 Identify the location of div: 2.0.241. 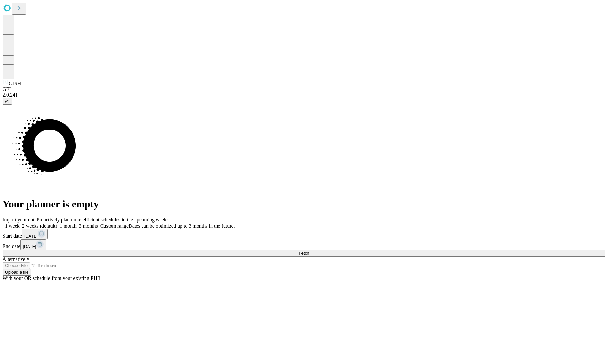
(304, 95).